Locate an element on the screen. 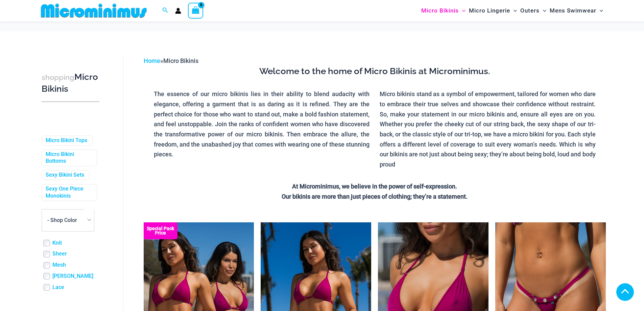 The image size is (644, 311). p: Micro bikinis stand as a symbol of empowerment, tailored for women who dare to embrace their true... is located at coordinates (487, 129).